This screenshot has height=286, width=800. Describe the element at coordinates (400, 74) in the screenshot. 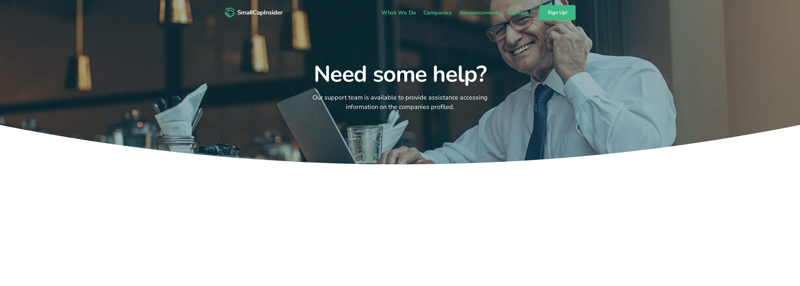

I see `h1: Need some help?` at that location.